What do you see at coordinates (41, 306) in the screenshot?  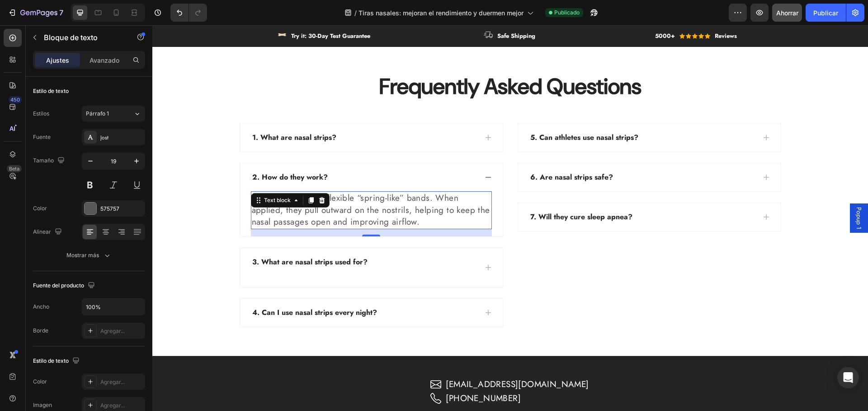 I see `font: Ancho` at bounding box center [41, 306].